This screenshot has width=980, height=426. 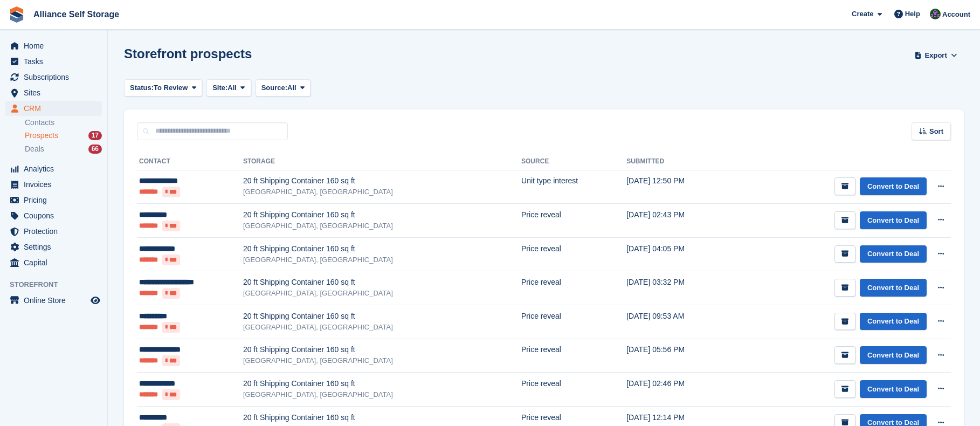 What do you see at coordinates (56, 216) in the screenshot?
I see `span: Coupons` at bounding box center [56, 216].